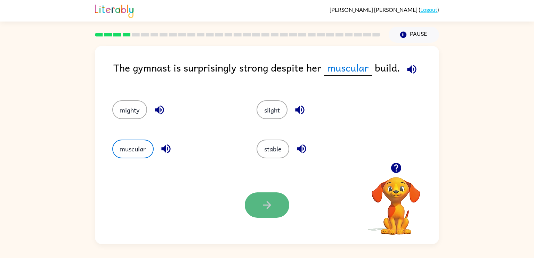  Describe the element at coordinates (272, 110) in the screenshot. I see `button: slight` at that location.